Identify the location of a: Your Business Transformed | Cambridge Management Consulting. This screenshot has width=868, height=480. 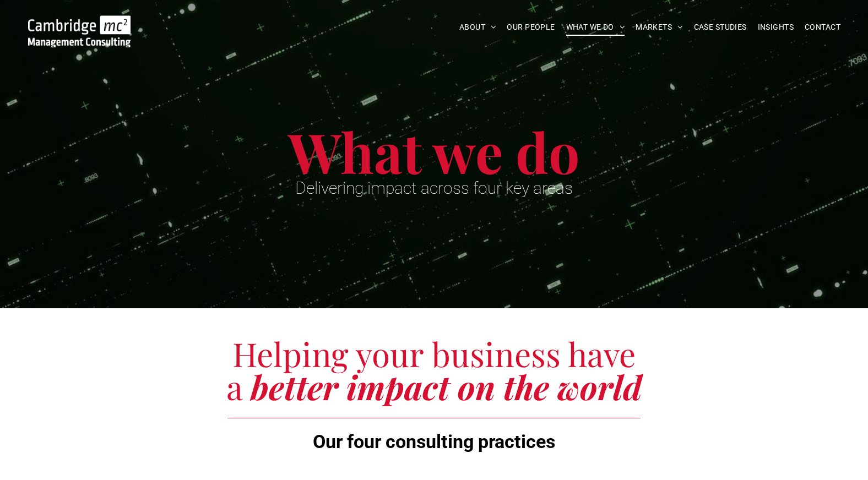
(79, 22).